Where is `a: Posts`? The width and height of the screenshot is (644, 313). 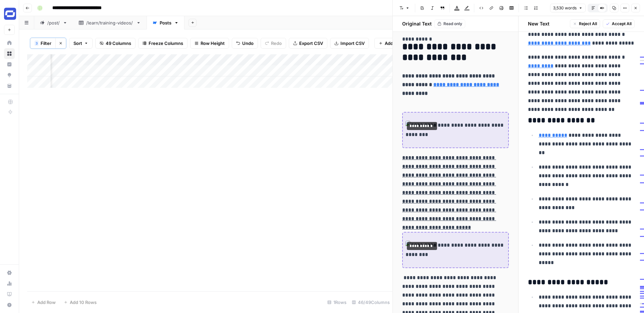 a: Posts is located at coordinates (165, 23).